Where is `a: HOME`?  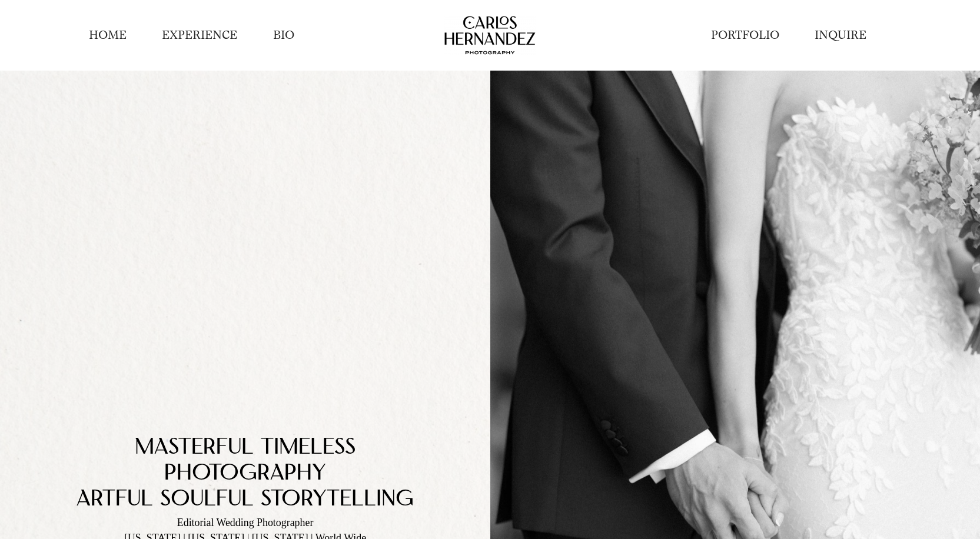
a: HOME is located at coordinates (107, 34).